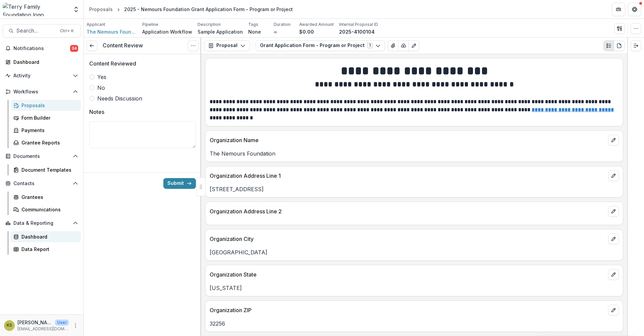 This screenshot has height=336, width=644. I want to click on button: Open Contacts, so click(41, 184).